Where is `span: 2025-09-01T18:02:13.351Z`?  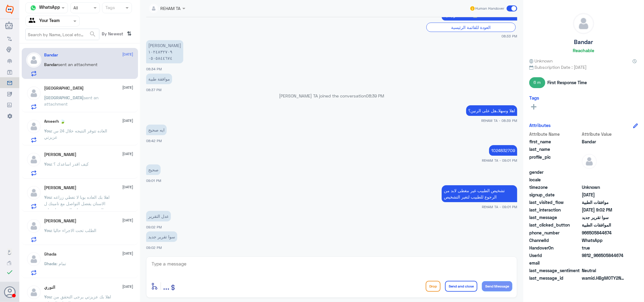
span: 2025-09-01T18:02:13.351Z is located at coordinates (603, 210).